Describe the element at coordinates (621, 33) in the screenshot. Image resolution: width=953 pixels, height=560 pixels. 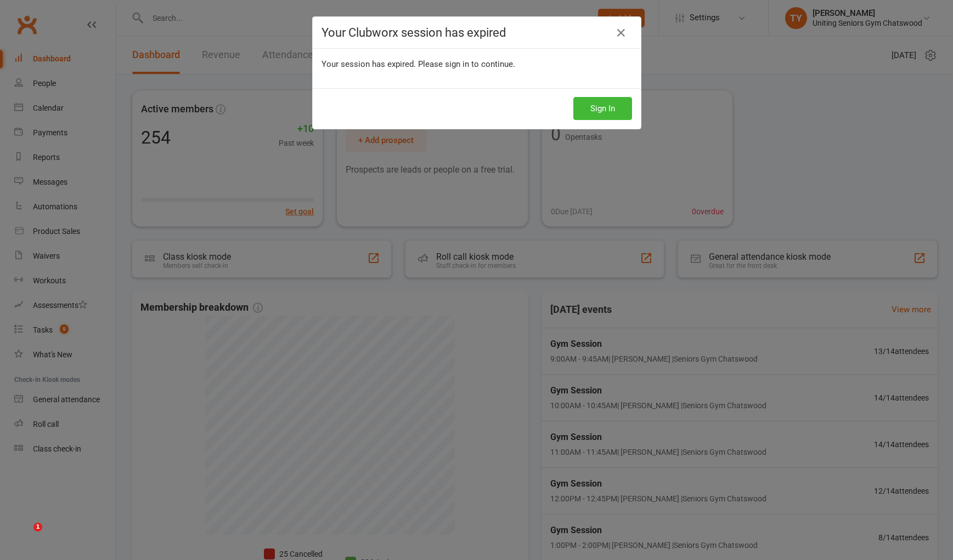
I see `a: Close` at that location.